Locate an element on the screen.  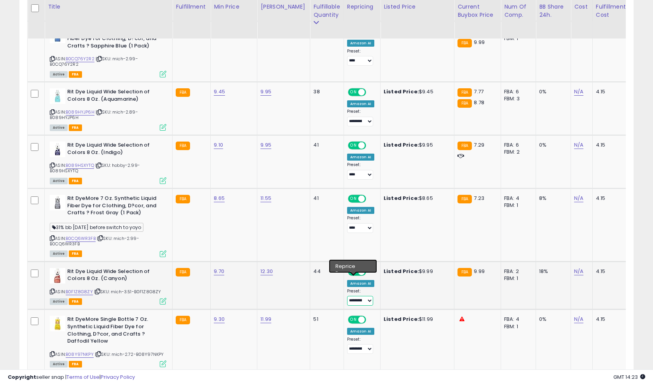
div: Min Price is located at coordinates (234, 7).